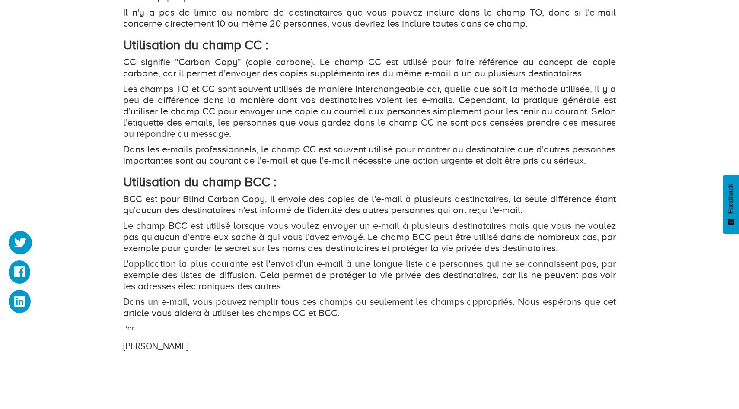 The height and width of the screenshot is (409, 739). I want to click on p: Il n'y a pas de limite au nombre de destinataires que vous pouvez inclure dans le champ TO, donc ..., so click(369, 18).